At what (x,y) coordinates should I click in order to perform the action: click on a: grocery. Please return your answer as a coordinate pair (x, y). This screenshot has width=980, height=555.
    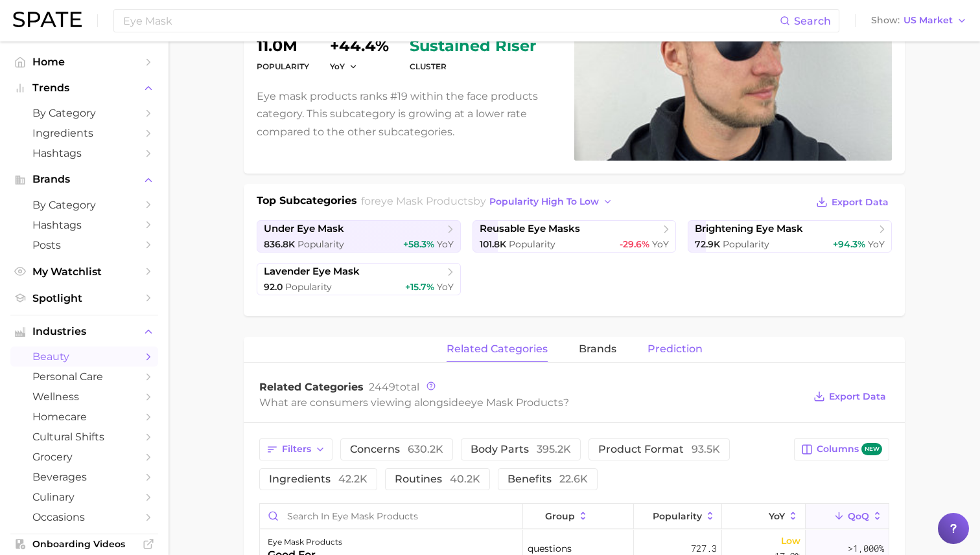
    Looking at the image, I should click on (84, 457).